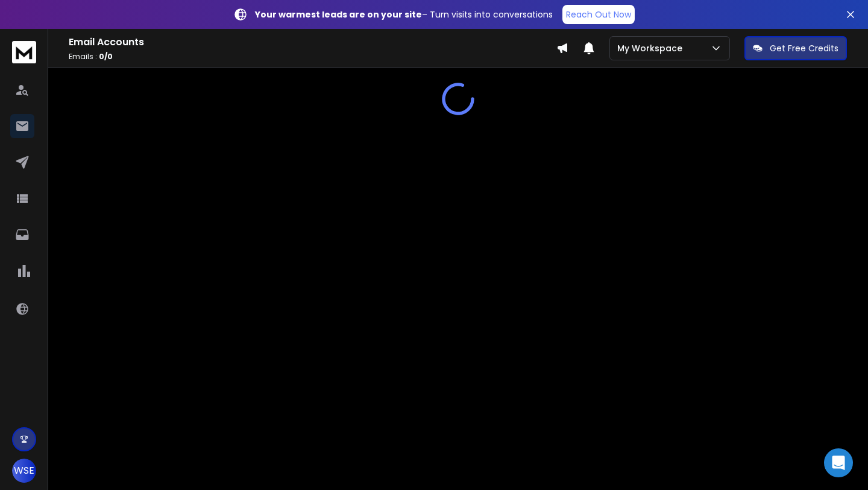 This screenshot has height=490, width=868. What do you see at coordinates (838, 462) in the screenshot?
I see `div: Open Intercom Messenger` at bounding box center [838, 462].